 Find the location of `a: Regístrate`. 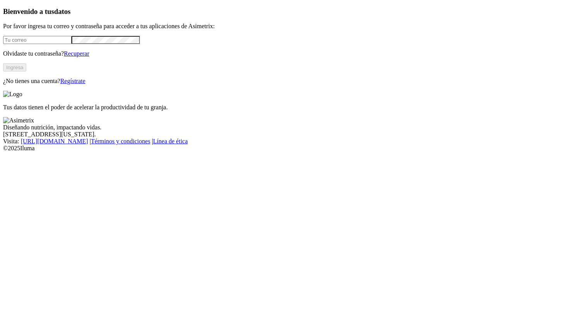

a: Regístrate is located at coordinates (73, 81).